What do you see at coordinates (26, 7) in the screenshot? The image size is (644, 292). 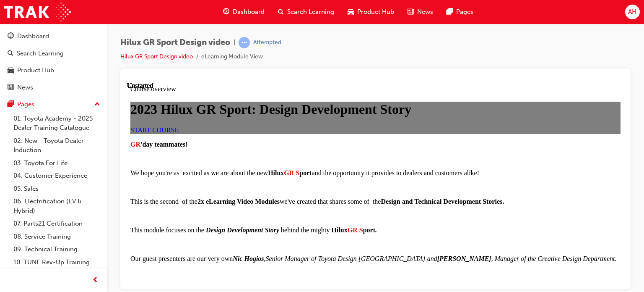 I see `span: Course overview` at bounding box center [26, 7].